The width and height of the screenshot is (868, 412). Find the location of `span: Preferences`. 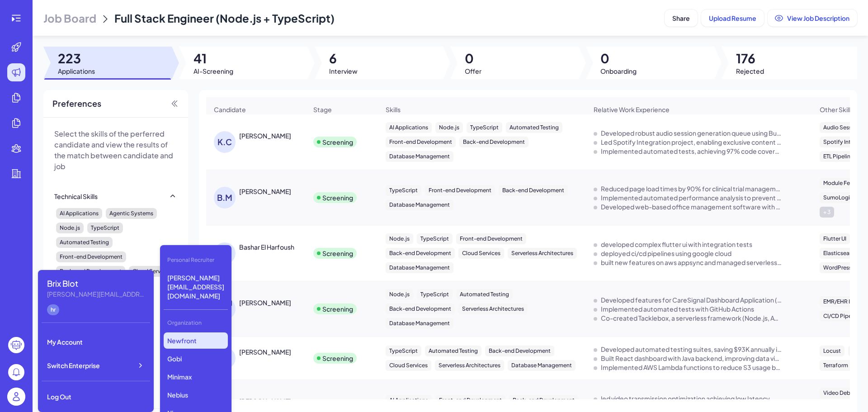

span: Preferences is located at coordinates (76, 104).